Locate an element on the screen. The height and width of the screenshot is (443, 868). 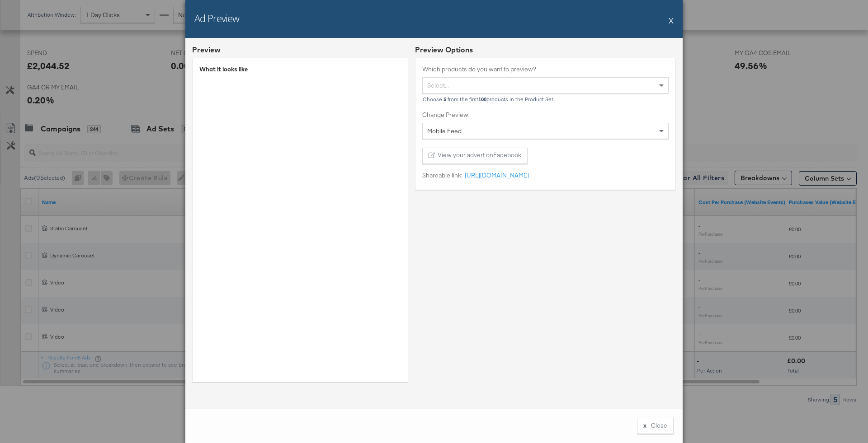
span: Mobile Feed is located at coordinates (445, 131).